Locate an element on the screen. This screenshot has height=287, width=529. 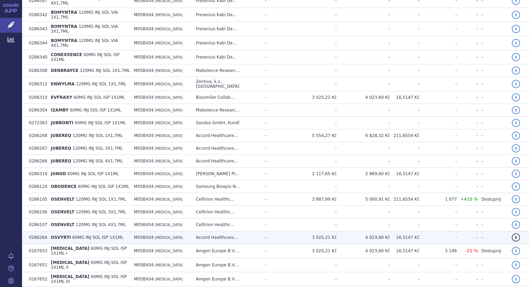
td: 16,5147 Kč is located at coordinates (405, 174).